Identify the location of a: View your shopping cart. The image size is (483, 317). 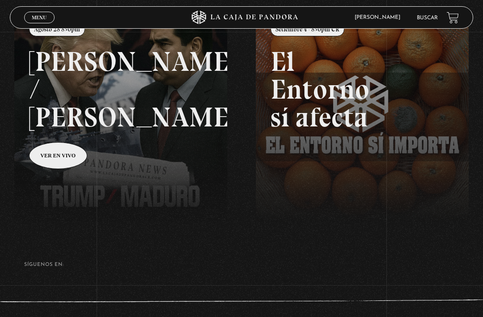
(453, 17).